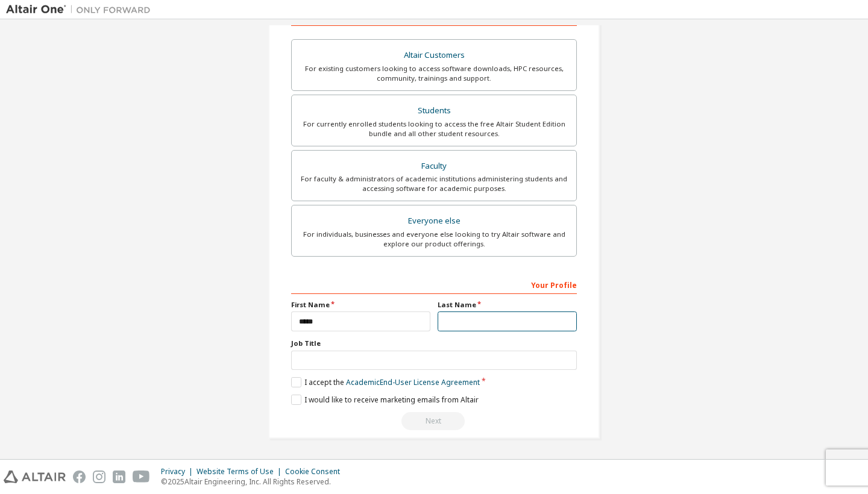 This screenshot has height=494, width=868. What do you see at coordinates (434, 422) in the screenshot?
I see `div: Read and acccept EULA to continue` at bounding box center [434, 422].